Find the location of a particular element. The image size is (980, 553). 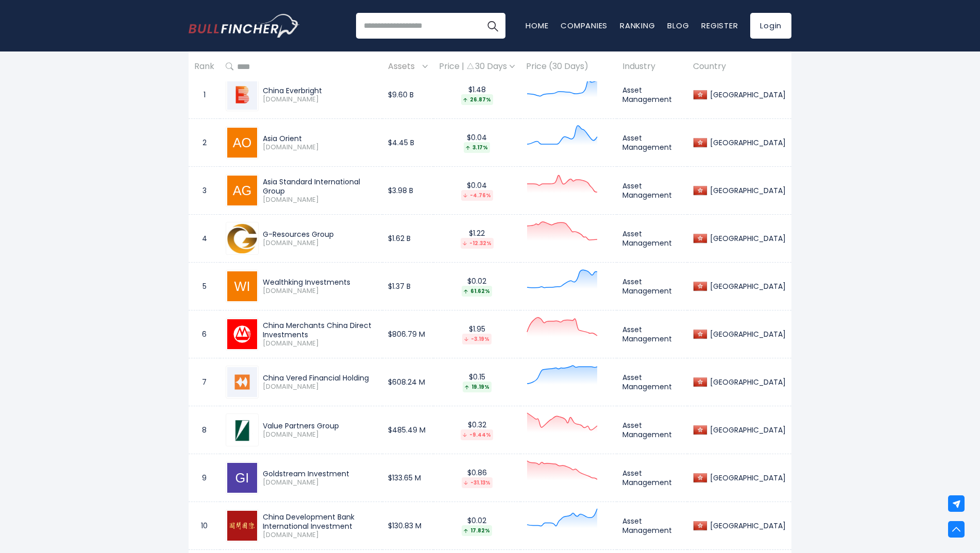

td: 1 is located at coordinates (204, 95).